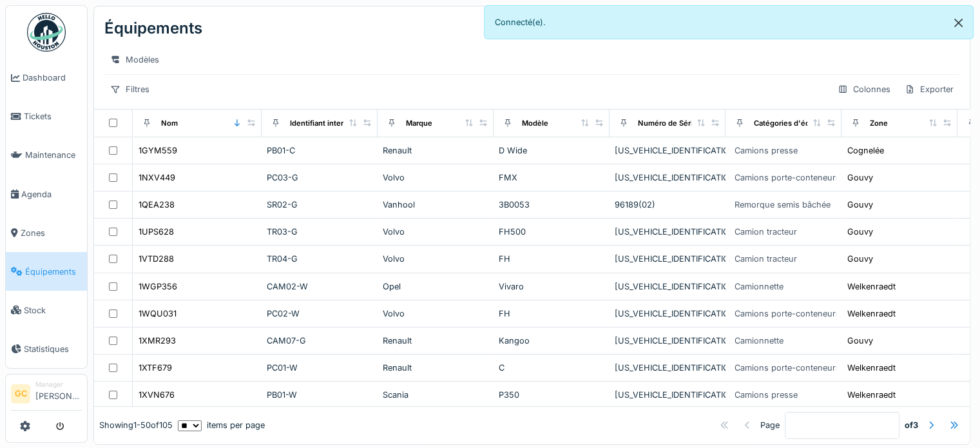  What do you see at coordinates (552, 205) in the screenshot?
I see `div: 3B0053` at bounding box center [552, 205].